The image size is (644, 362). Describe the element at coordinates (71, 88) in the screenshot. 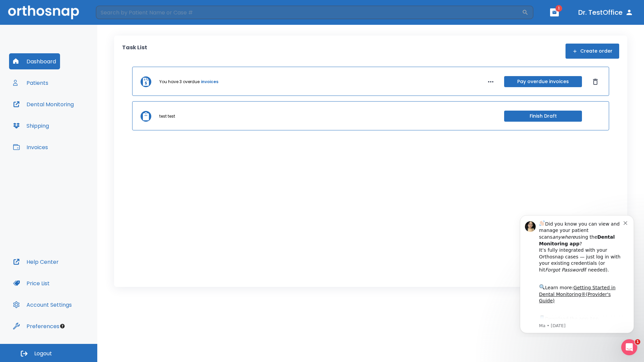

I see `div: Learn more: ​` at that location.